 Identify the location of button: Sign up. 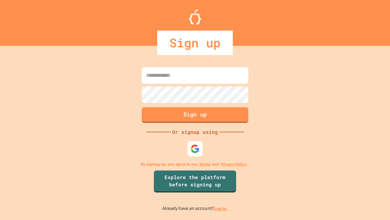
(195, 115).